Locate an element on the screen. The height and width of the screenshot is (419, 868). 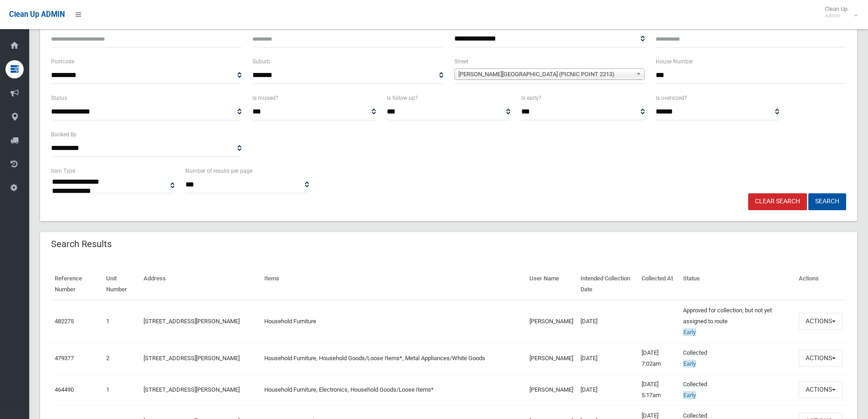
span: Clean Up ADMIN is located at coordinates (37, 14).